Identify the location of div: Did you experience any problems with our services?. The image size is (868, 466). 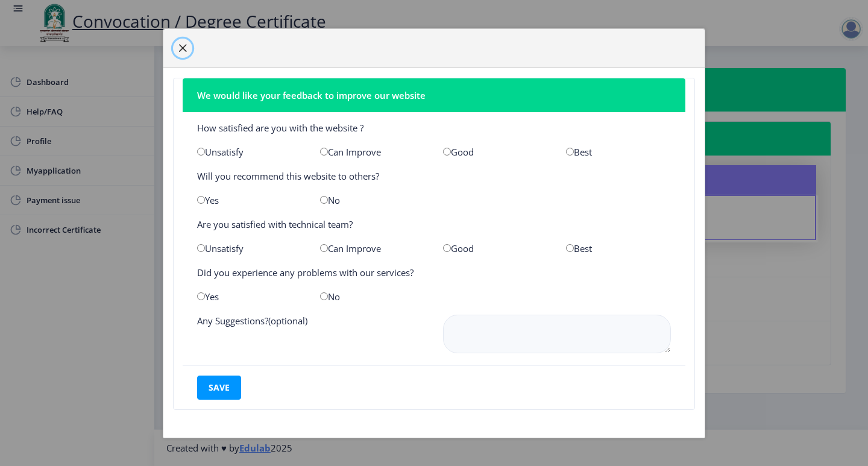
(434, 272).